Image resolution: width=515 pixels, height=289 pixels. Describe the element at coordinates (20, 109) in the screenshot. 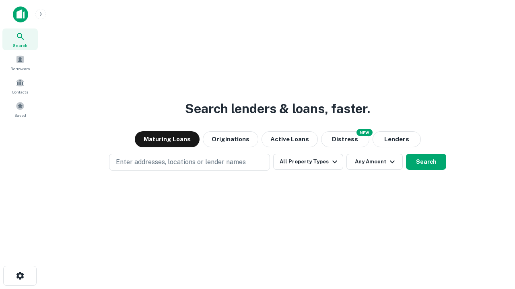

I see `div: Saved` at that location.